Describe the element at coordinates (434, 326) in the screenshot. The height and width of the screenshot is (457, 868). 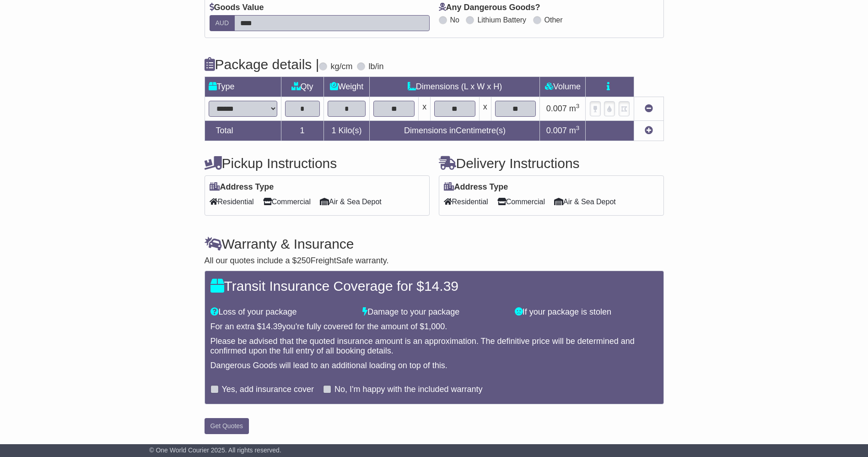
I see `span: 1,000` at that location.